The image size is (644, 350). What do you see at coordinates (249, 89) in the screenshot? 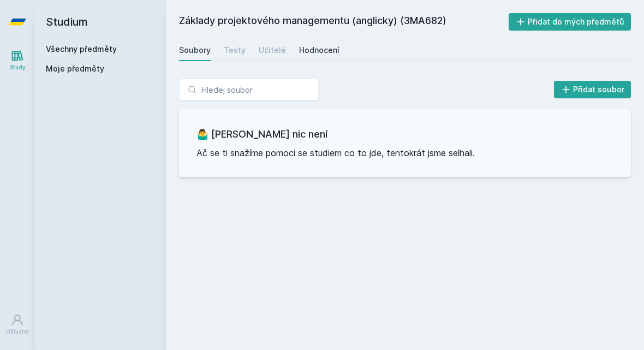
I see `input: Hledej soubor` at bounding box center [249, 89].